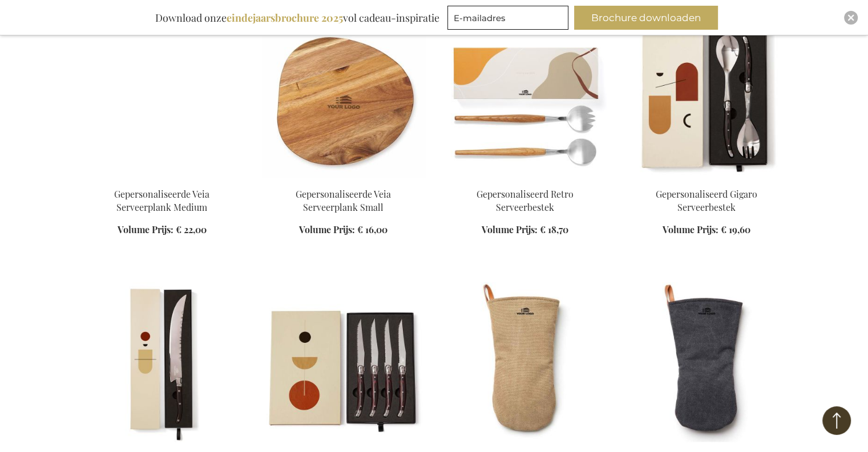 The height and width of the screenshot is (452, 868). What do you see at coordinates (285, 18) in the screenshot?
I see `b: eindejaarsbrochure 2025` at bounding box center [285, 18].